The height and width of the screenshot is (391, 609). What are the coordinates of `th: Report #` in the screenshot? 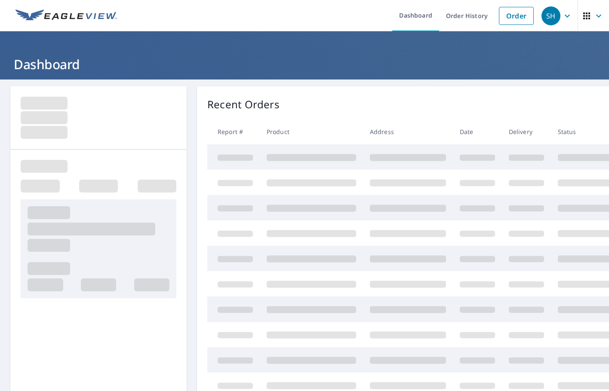 It's located at (233, 132).